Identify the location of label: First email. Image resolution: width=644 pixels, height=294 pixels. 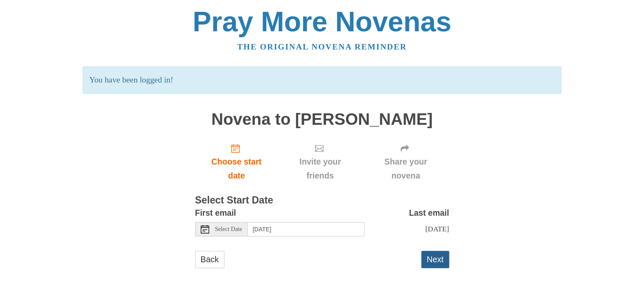
(215, 213).